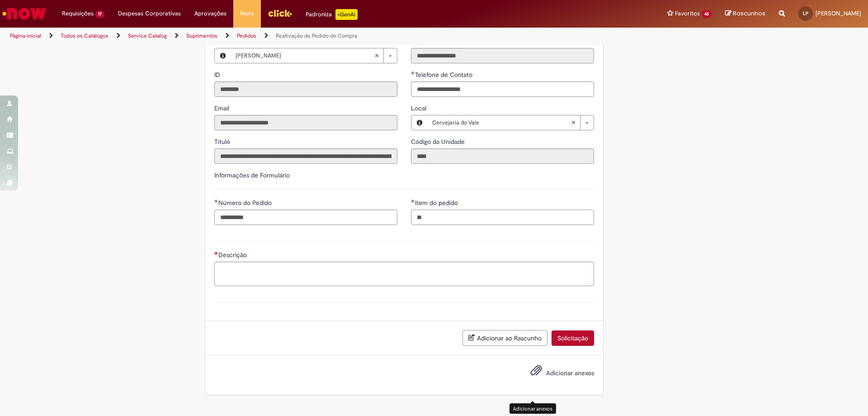 This screenshot has width=868, height=416. I want to click on input: Título, so click(306, 156).